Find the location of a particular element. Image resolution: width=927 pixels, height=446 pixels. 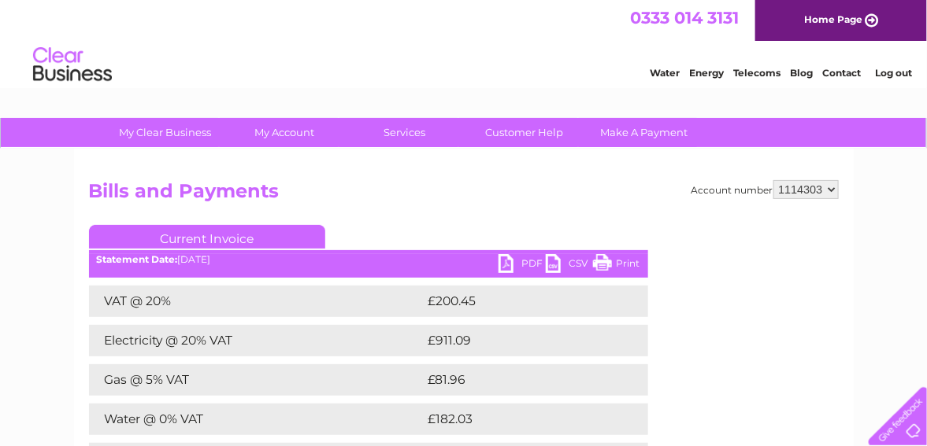

a: Print is located at coordinates (616, 265).